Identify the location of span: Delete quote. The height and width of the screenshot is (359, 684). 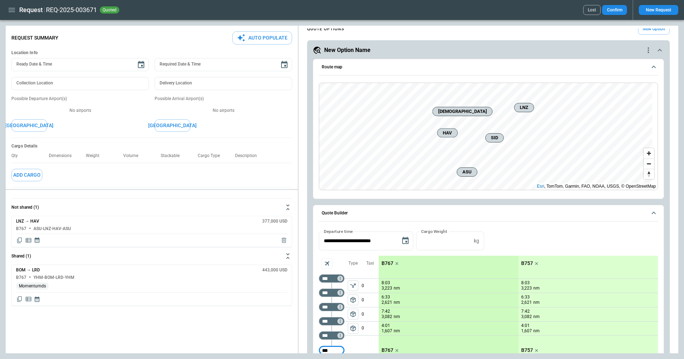
(284, 240).